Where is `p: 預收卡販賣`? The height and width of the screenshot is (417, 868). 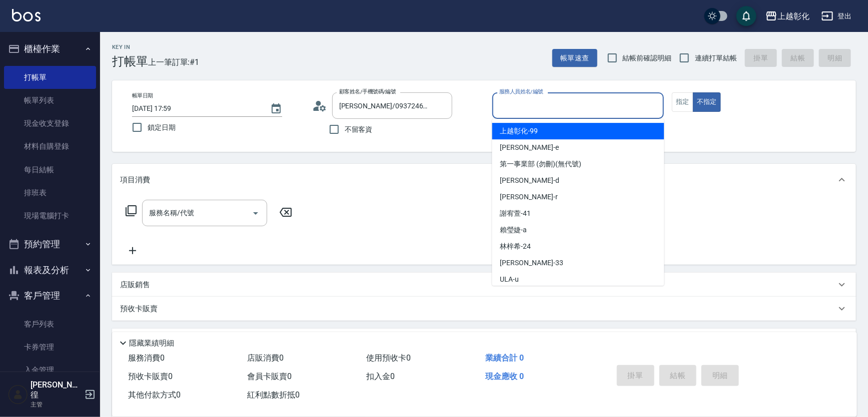
p: 預收卡販賣 is located at coordinates (139, 309).